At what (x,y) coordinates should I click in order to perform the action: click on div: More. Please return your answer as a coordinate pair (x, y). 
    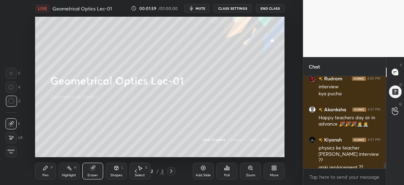
    Looking at the image, I should click on (274, 175).